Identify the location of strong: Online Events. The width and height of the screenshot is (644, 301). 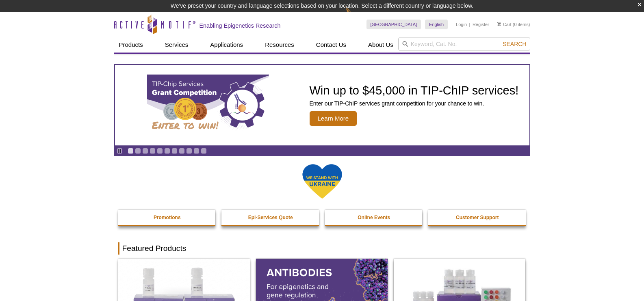
(374, 218).